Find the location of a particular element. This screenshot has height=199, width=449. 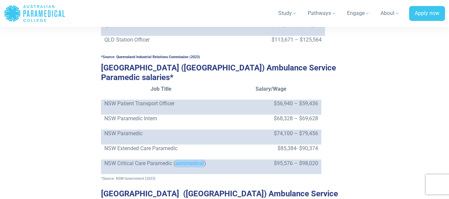

p: $85,384- $90,374 is located at coordinates (271, 149).